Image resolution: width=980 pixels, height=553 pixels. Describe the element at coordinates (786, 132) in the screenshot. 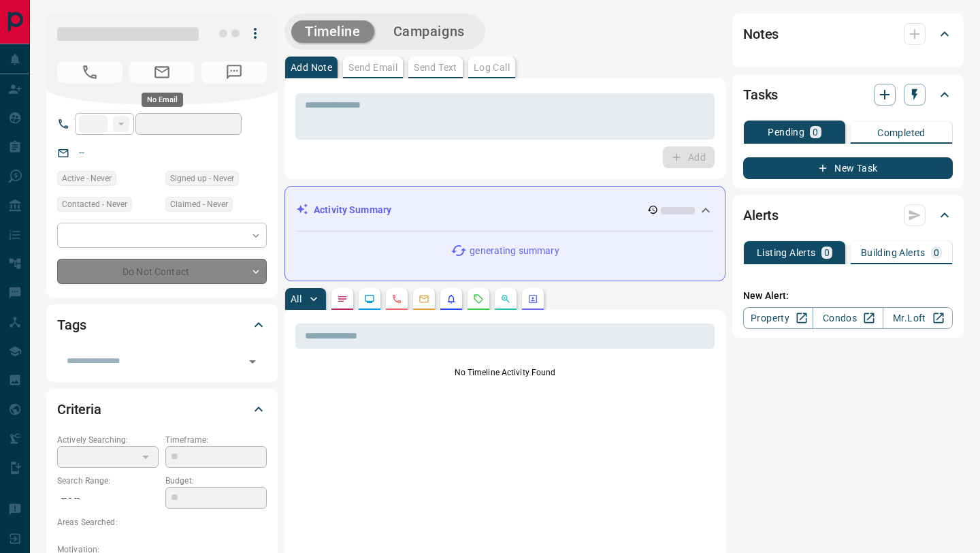

I see `p: Pending` at that location.